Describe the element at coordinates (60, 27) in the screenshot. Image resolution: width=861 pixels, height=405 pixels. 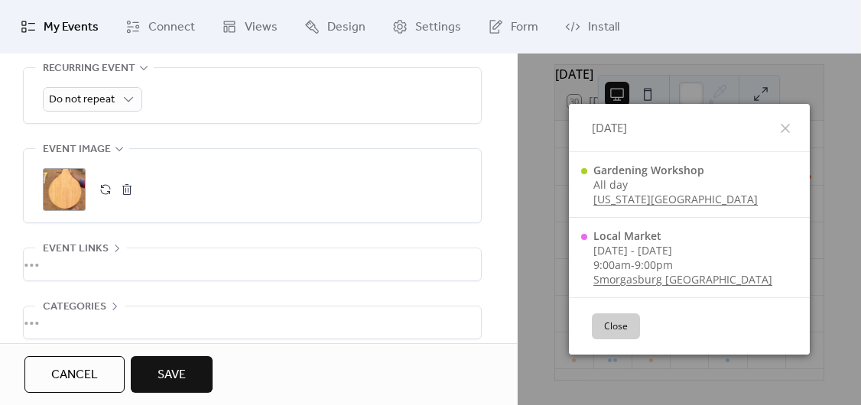
I see `a: My Events` at that location.